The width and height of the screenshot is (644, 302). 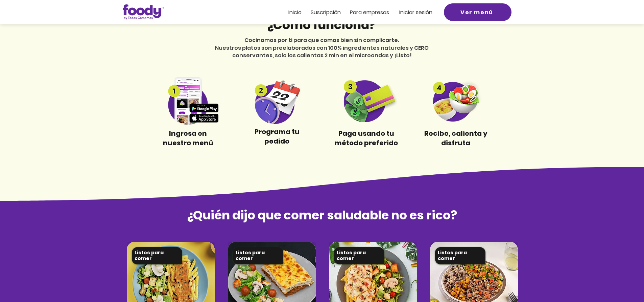 I want to click on span: Cocinamos por ti para que comas bien sin complicarte., so click(x=322, y=40).